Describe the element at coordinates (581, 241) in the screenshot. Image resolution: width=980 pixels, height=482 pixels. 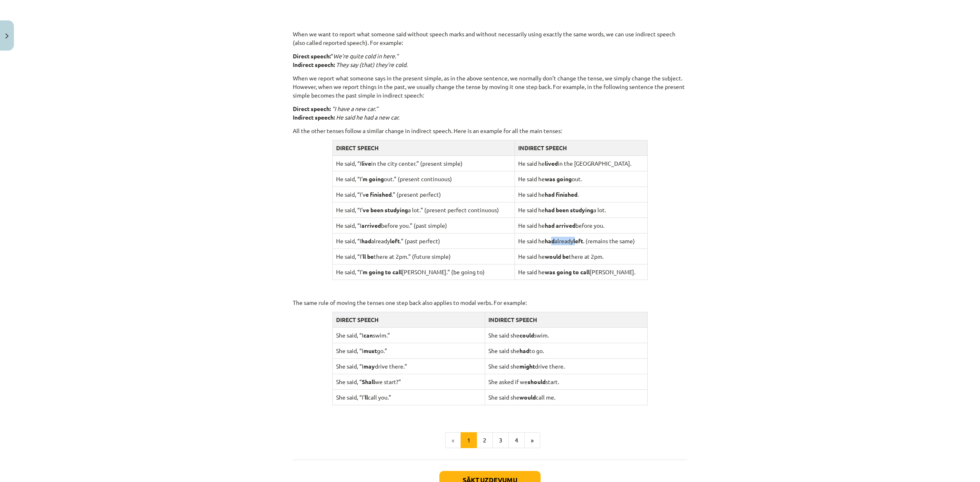
I see `td: He said he already . (remains the same)` at that location.